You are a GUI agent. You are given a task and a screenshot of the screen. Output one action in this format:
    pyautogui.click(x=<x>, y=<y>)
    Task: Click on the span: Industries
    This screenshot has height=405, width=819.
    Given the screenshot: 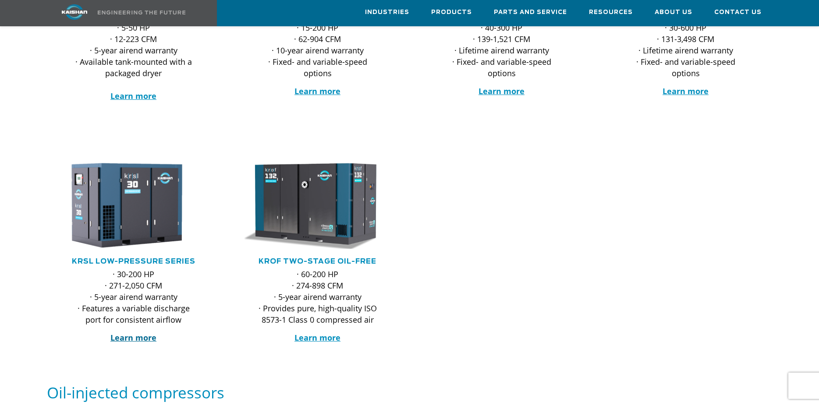 What is the action you would take?
    pyautogui.click(x=387, y=12)
    